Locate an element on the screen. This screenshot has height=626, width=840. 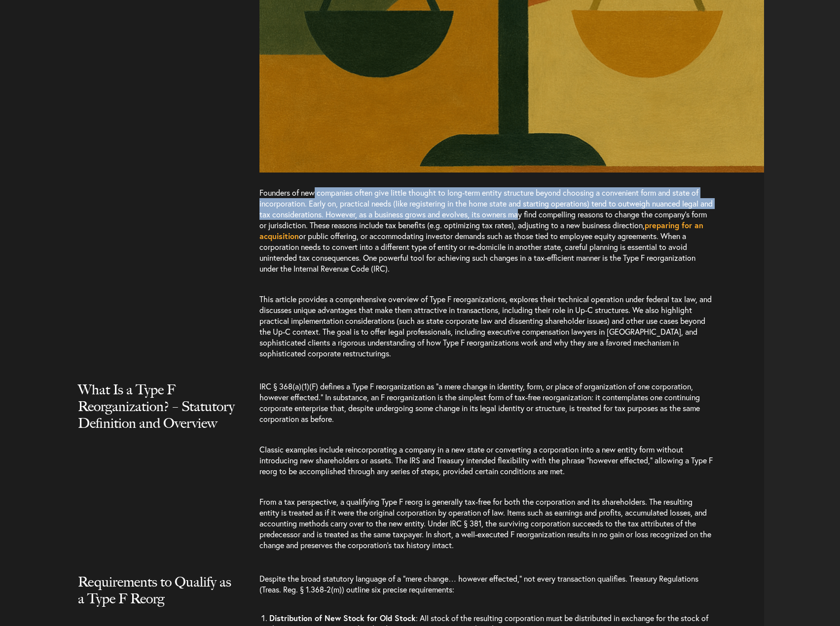
a: preparing for an acquisition is located at coordinates (481, 231).